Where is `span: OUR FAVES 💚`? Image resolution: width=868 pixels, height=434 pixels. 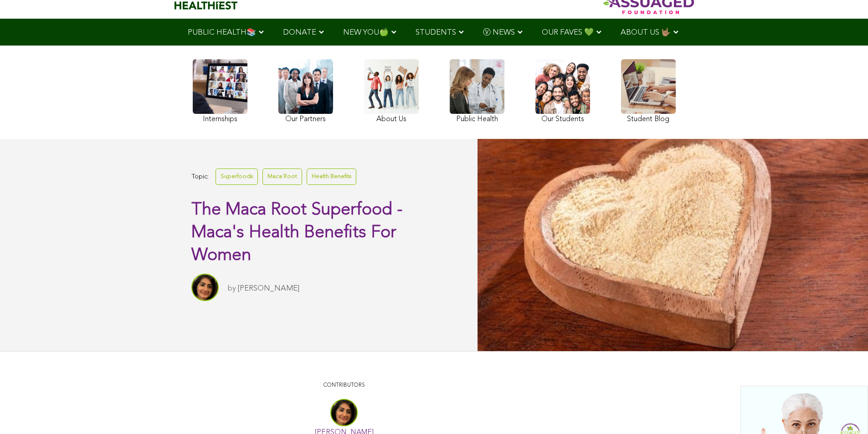
span: OUR FAVES 💚 is located at coordinates (568, 32).